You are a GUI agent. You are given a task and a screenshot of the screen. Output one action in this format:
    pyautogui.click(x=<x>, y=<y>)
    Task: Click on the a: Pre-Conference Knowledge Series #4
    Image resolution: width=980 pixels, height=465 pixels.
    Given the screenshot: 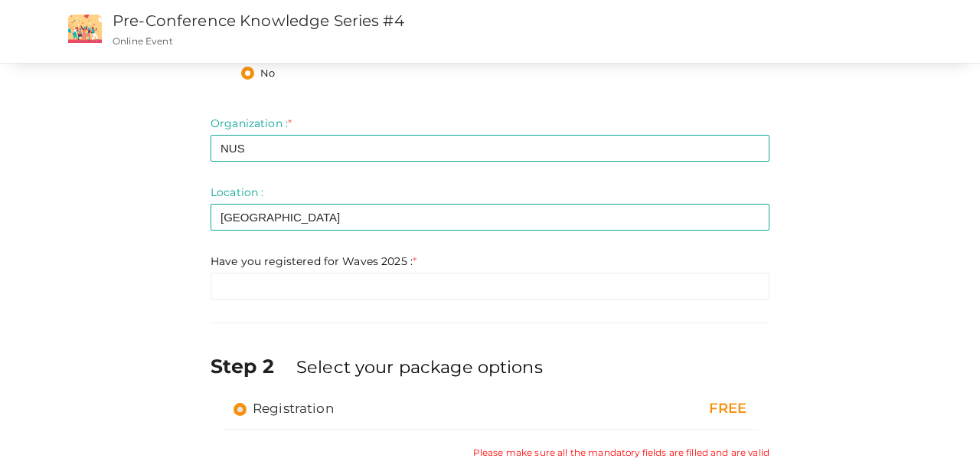 What is the action you would take?
    pyautogui.click(x=258, y=21)
    